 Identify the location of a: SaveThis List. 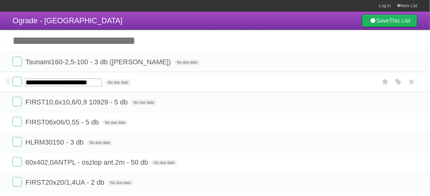
(390, 21).